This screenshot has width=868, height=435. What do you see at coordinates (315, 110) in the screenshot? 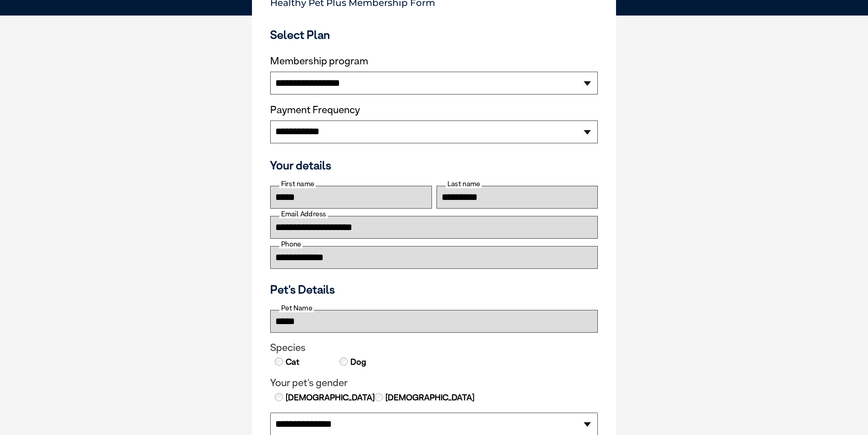
I see `label: Payment Frequency` at bounding box center [315, 110].